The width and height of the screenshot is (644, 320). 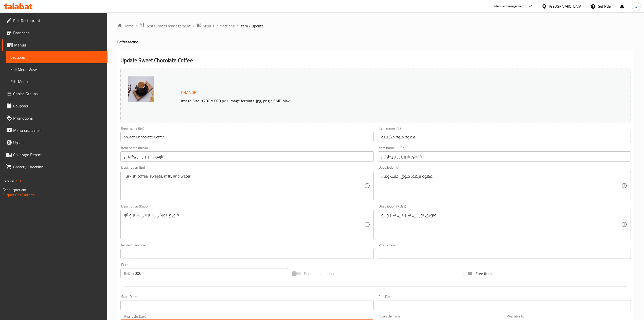 I want to click on span: Choice Groups, so click(x=58, y=94).